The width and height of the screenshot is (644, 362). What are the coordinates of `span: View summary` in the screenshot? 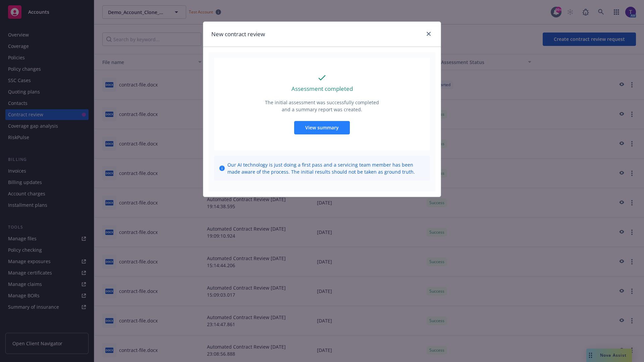 It's located at (322, 127).